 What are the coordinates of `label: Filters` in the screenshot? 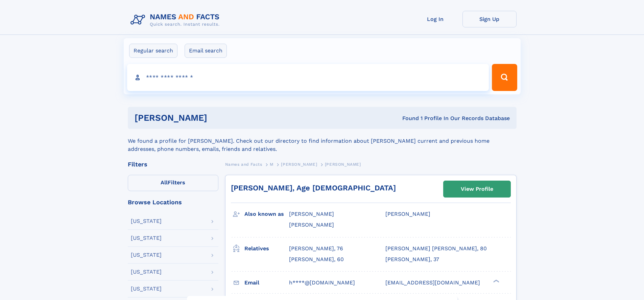 It's located at (173, 183).